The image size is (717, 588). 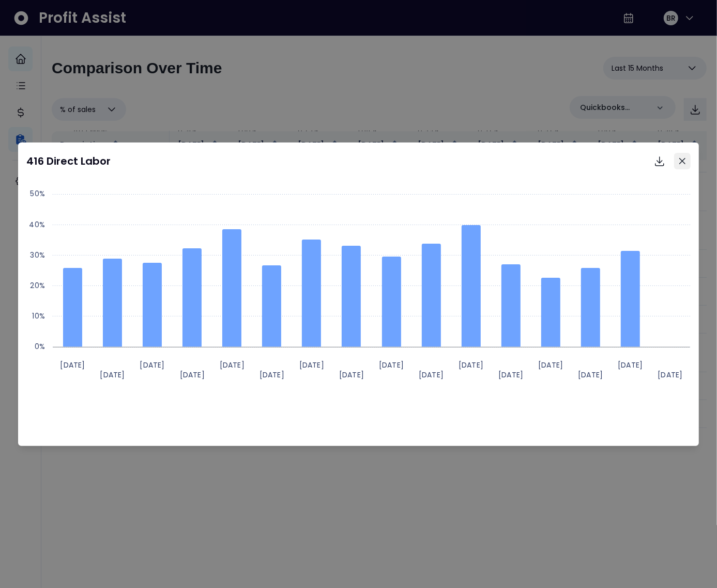 I want to click on p: 416 Direct Labor, so click(x=68, y=161).